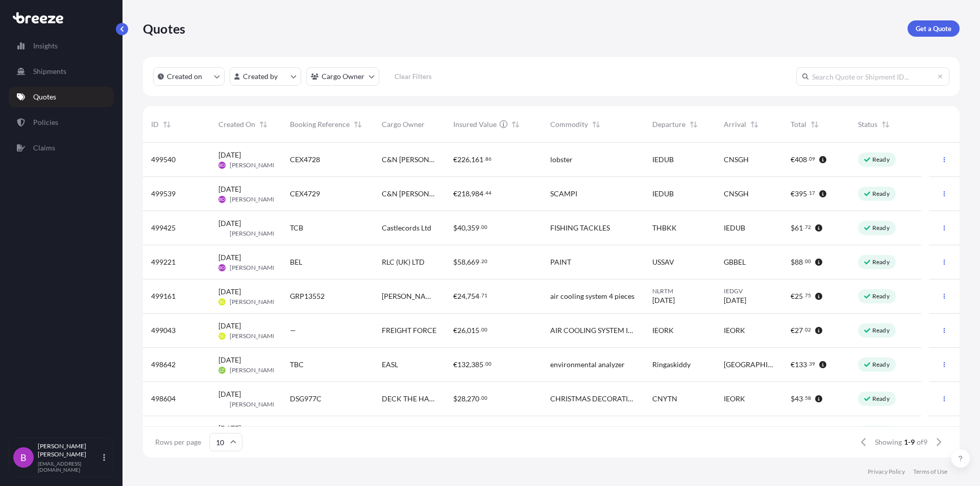 This screenshot has height=486, width=980. I want to click on span: BO, so click(222, 268).